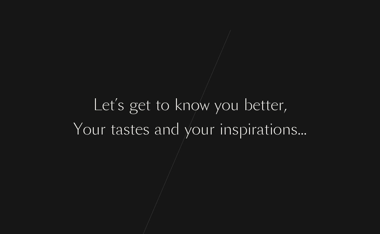  I want to click on div: b, so click(248, 105).